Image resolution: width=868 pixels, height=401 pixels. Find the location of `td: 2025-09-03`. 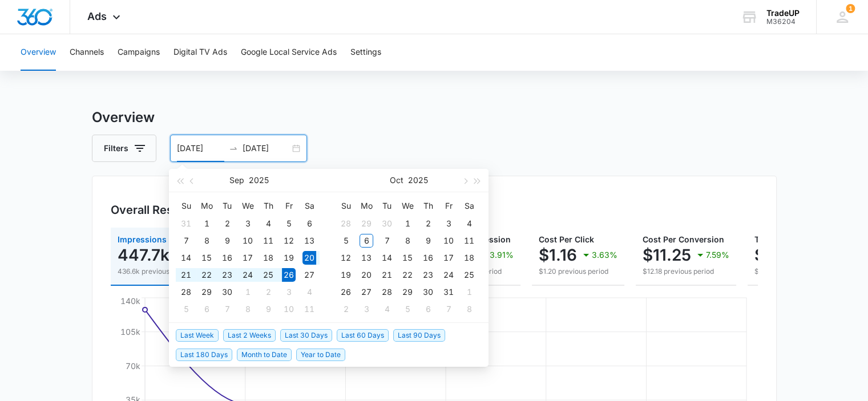

td: 2025-09-03 is located at coordinates (248, 223).